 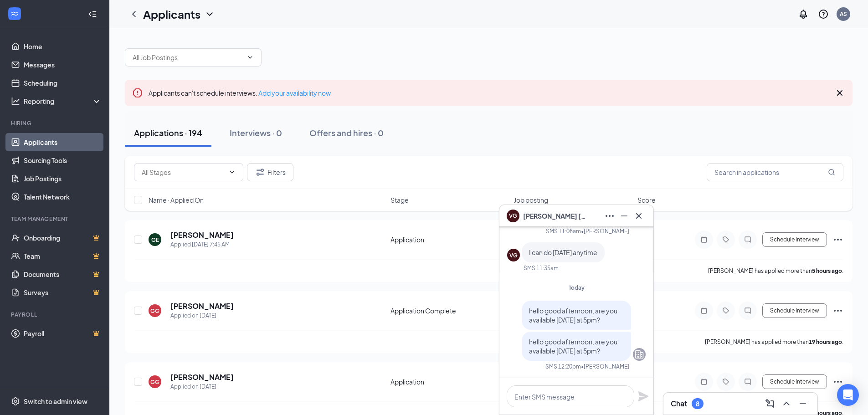 What do you see at coordinates (514, 255) in the screenshot?
I see `div: VG` at bounding box center [514, 255].